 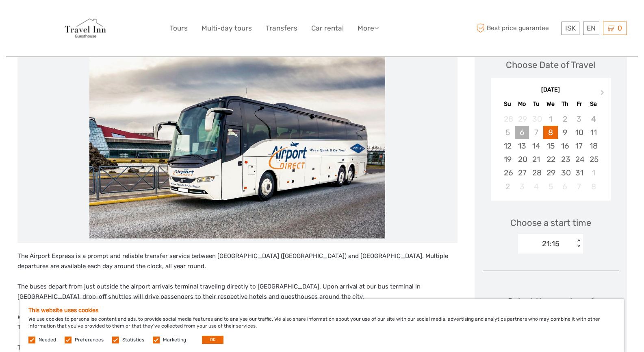 What do you see at coordinates (551, 244) in the screenshot?
I see `div: 21:15` at bounding box center [551, 244].